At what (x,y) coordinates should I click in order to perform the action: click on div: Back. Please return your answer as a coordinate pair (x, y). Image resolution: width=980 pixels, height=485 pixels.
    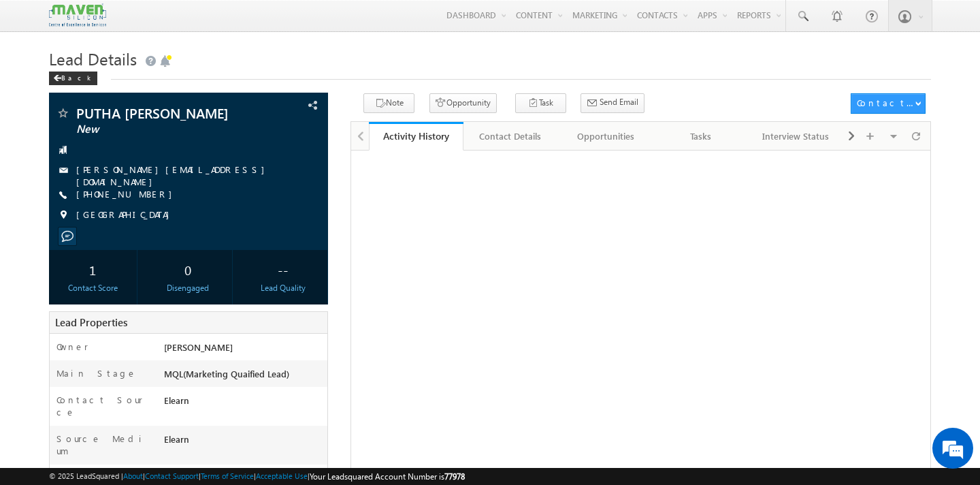
    Looking at the image, I should click on (73, 78).